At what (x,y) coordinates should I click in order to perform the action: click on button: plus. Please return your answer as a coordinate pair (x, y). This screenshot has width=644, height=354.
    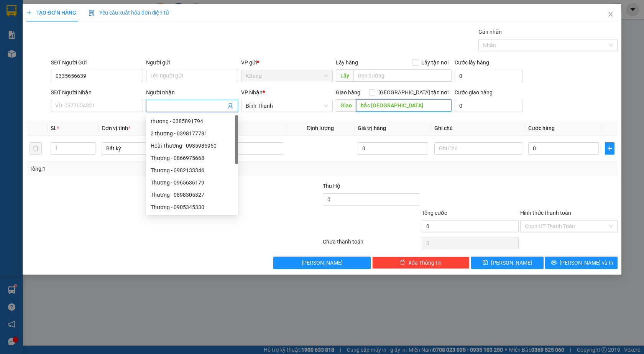
    Looking at the image, I should click on (610, 148).